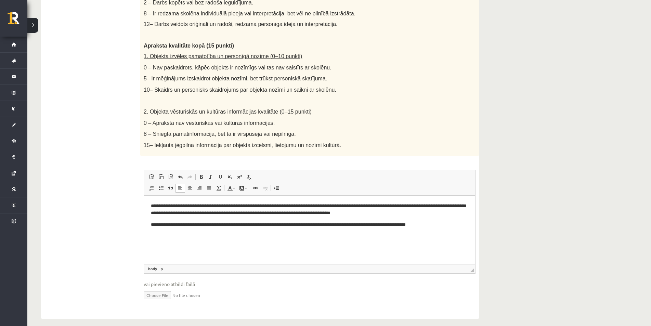  Describe the element at coordinates (152, 188) in the screenshot. I see `a: Вставить / удалить нумерованный список` at that location.